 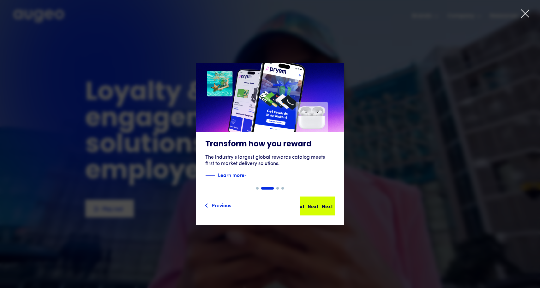 What do you see at coordinates (221, 205) in the screenshot?
I see `div: Previous` at bounding box center [221, 205].